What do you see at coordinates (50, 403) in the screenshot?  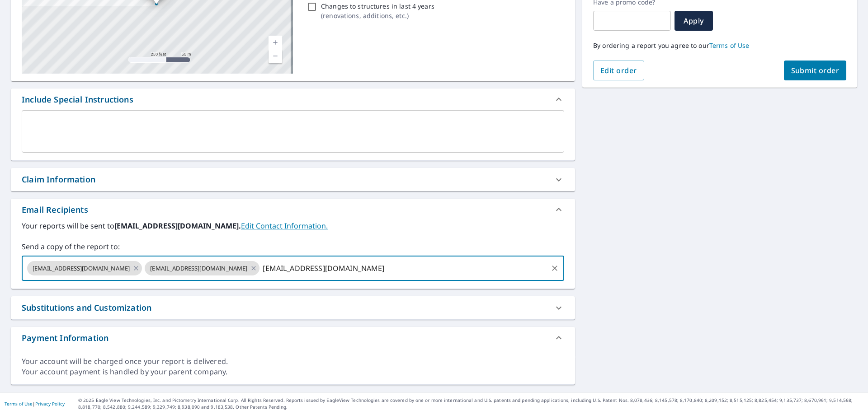 I see `a: Privacy Policy` at bounding box center [50, 403].